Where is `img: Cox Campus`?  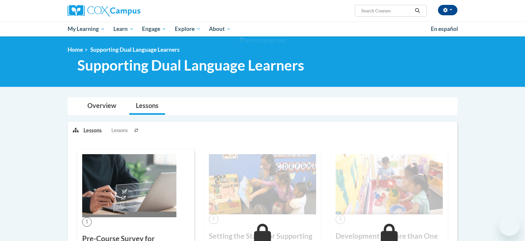 img: Cox Campus is located at coordinates (104, 11).